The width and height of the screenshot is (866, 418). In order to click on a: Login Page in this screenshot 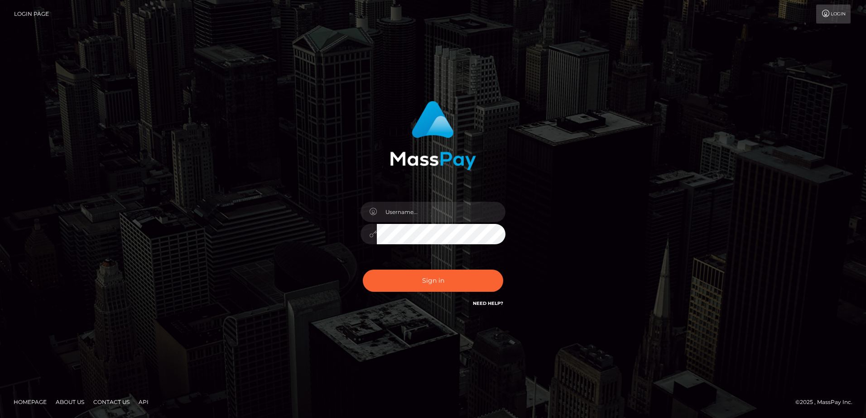, I will do `click(31, 14)`.